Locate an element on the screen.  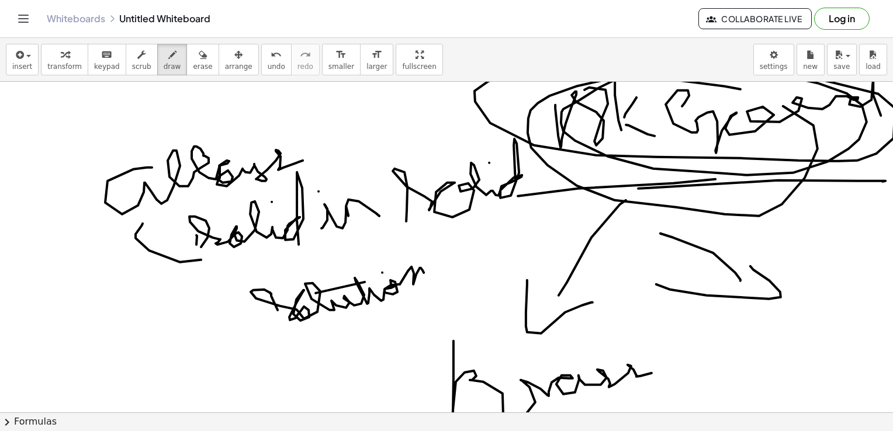
span: scrub is located at coordinates (141, 67).